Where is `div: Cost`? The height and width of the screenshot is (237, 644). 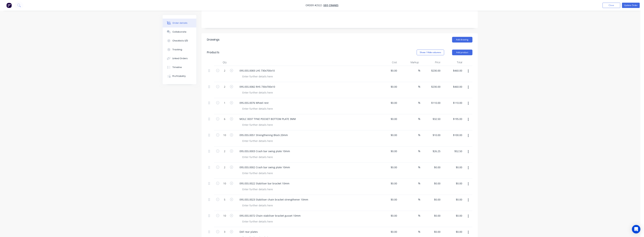
div: Cost is located at coordinates (388, 63).